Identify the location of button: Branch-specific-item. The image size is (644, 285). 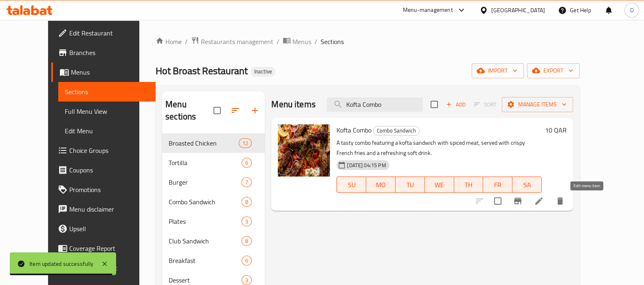
(518, 201).